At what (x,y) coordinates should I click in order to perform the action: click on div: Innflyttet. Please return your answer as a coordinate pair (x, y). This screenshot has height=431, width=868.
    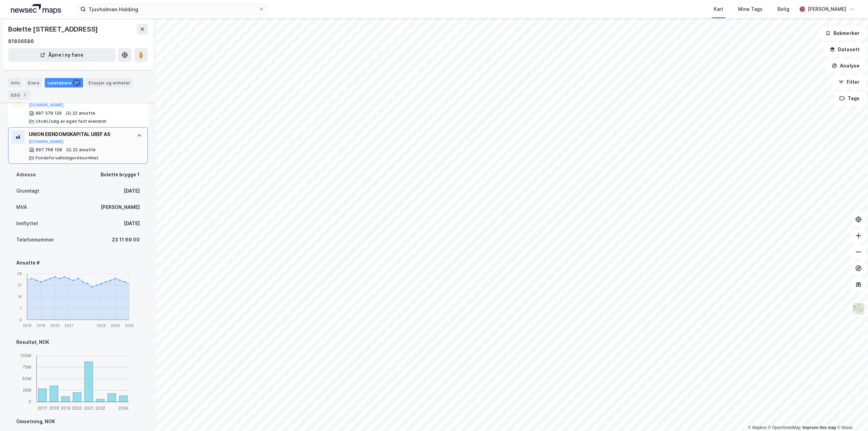
    Looking at the image, I should click on (27, 223).